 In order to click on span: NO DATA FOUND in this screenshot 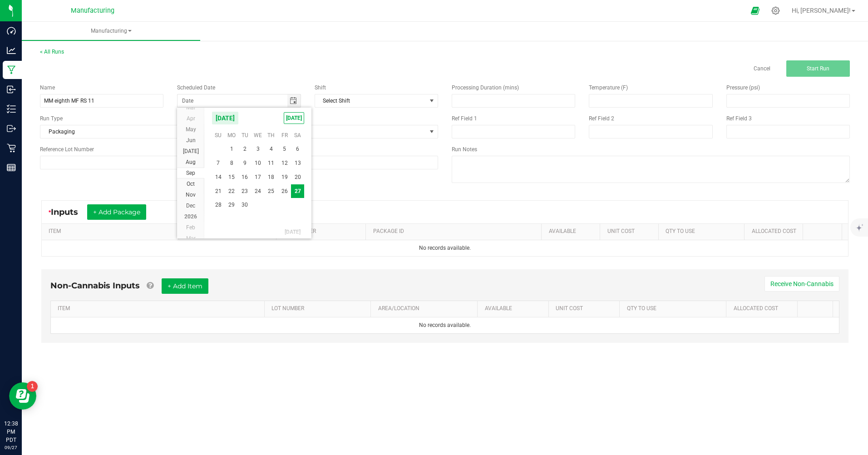, I will do `click(377, 101)`.